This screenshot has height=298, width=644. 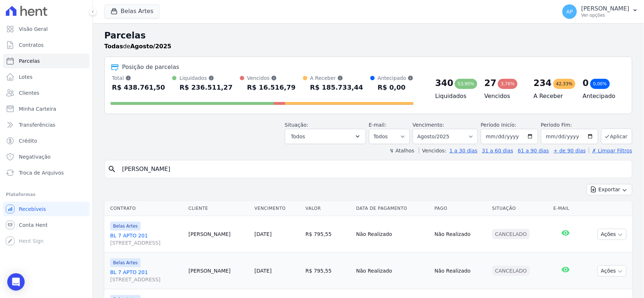 What do you see at coordinates (605, 15) in the screenshot?
I see `p: Ver opções` at bounding box center [605, 15].